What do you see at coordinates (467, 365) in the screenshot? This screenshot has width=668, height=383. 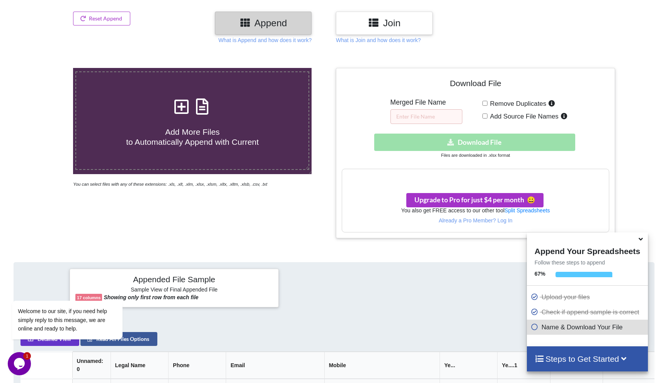 I see `th: Ye...` at bounding box center [467, 365].